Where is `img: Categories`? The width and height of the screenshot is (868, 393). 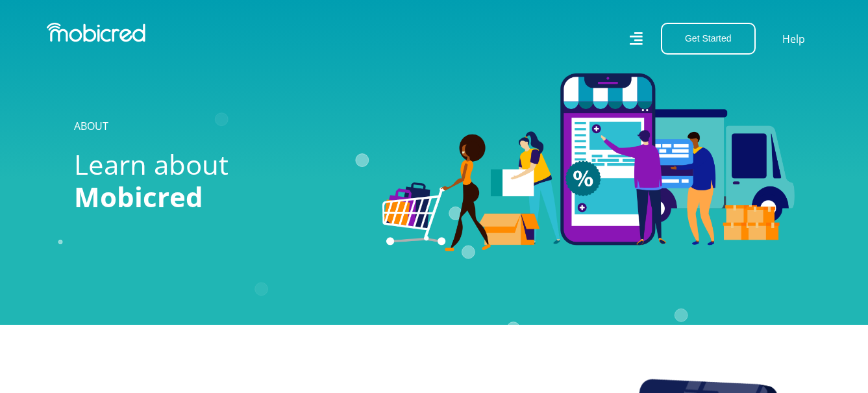
img: Categories is located at coordinates (588, 163).